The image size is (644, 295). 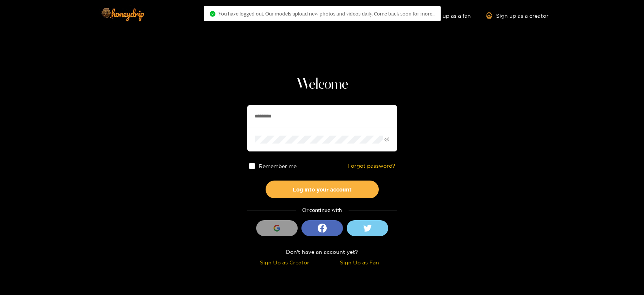 I want to click on span: check-circle, so click(x=212, y=14).